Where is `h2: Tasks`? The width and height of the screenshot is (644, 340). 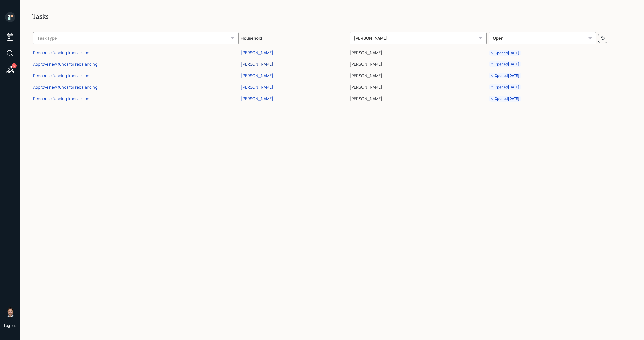 h2: Tasks is located at coordinates (332, 16).